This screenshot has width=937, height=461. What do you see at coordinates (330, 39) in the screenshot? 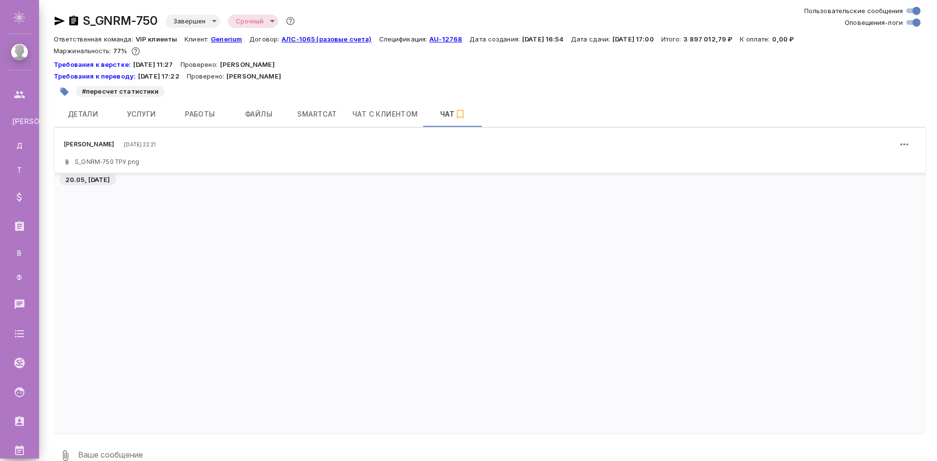
I see `p: АЛС-1065 (разовые счета)` at bounding box center [330, 39].